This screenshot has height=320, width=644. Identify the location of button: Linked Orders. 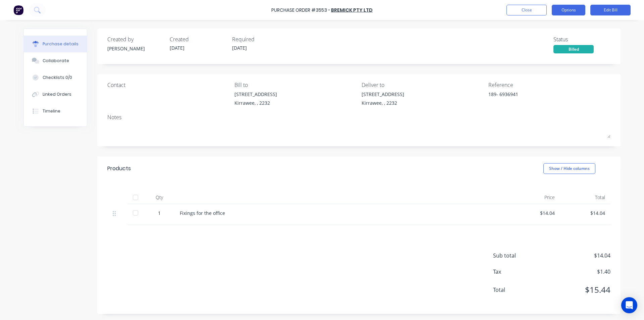
(55, 95).